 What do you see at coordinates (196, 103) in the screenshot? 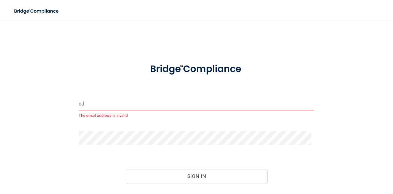
I see `input: Email` at bounding box center [196, 103].